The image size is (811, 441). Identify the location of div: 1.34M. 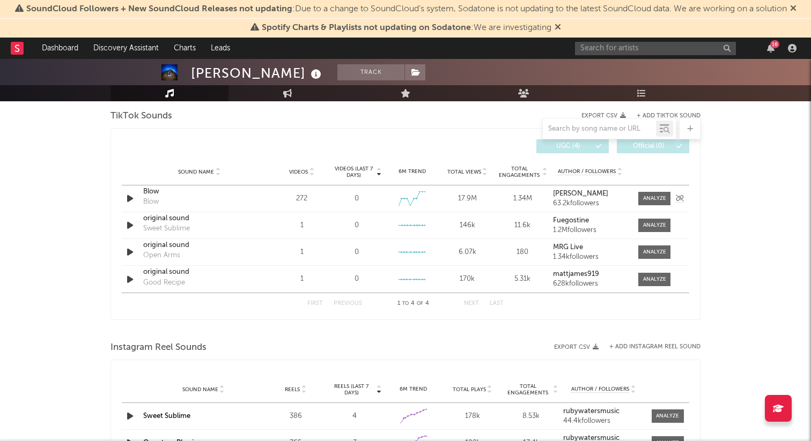
(522, 199).